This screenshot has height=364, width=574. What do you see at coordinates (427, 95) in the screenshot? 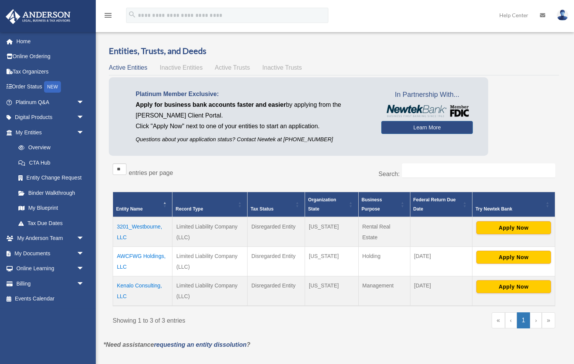
I see `span: In Partnership With...` at bounding box center [427, 95].